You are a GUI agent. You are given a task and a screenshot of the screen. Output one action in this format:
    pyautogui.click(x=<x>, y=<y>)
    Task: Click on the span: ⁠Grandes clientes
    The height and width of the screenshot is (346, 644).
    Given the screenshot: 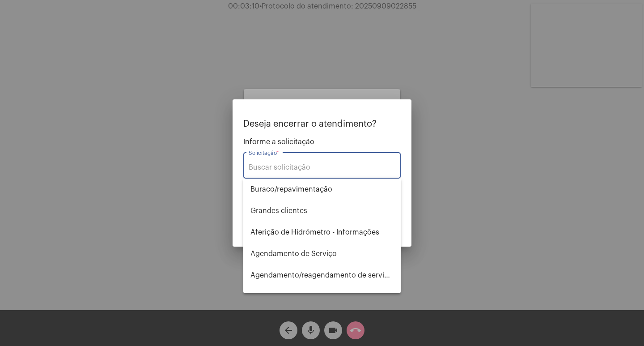 What is the action you would take?
    pyautogui.click(x=322, y=211)
    